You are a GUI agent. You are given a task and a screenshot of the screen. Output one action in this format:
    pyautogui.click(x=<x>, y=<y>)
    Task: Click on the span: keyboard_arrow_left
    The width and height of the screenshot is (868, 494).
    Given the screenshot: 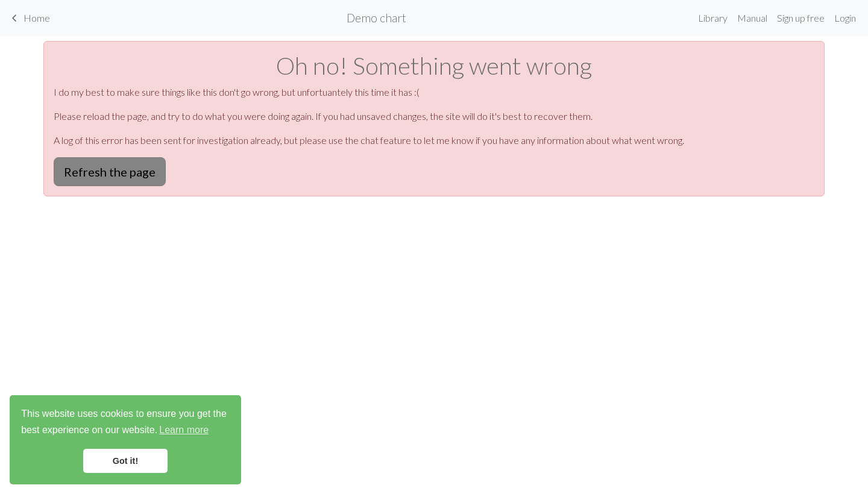 What is the action you would take?
    pyautogui.click(x=14, y=18)
    